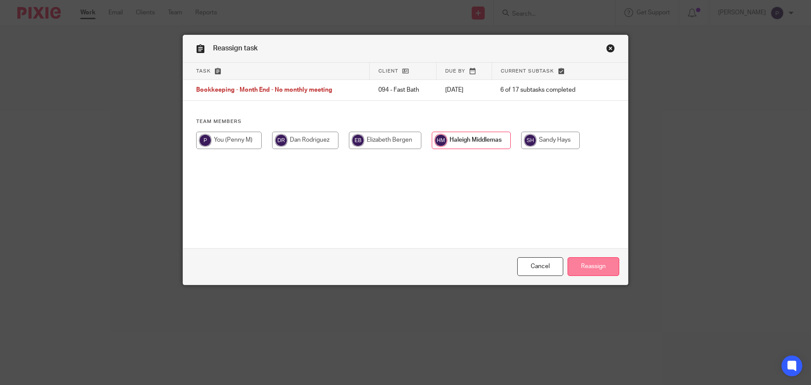 This screenshot has width=811, height=385. Describe the element at coordinates (545, 90) in the screenshot. I see `td: 6 of 17 subtasks completed` at that location.